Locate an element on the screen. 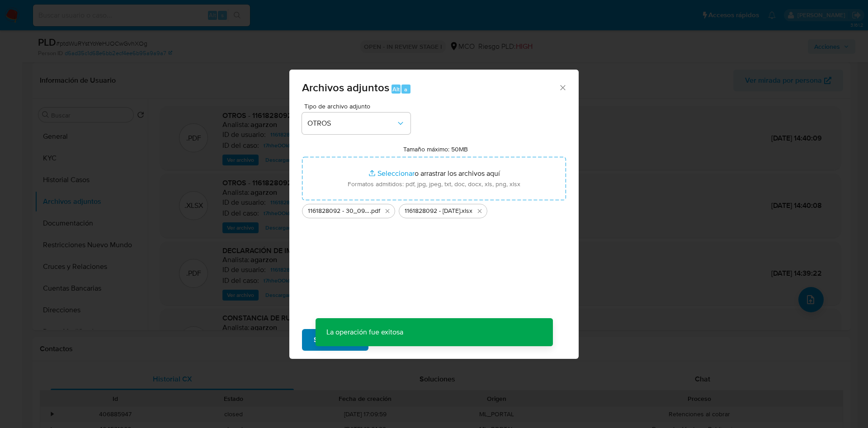 This screenshot has width=868, height=428. ul: Archivos seleccionados is located at coordinates (434, 209).